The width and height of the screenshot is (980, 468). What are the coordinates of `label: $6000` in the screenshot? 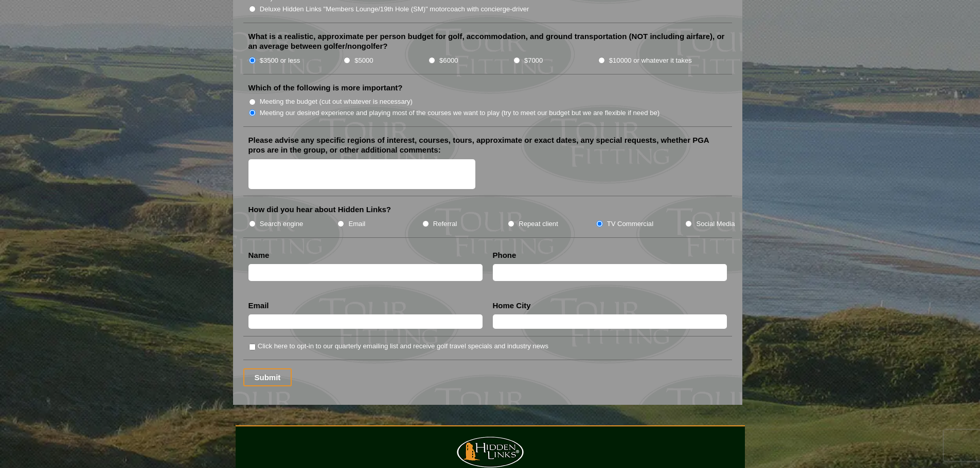 It's located at (448, 61).